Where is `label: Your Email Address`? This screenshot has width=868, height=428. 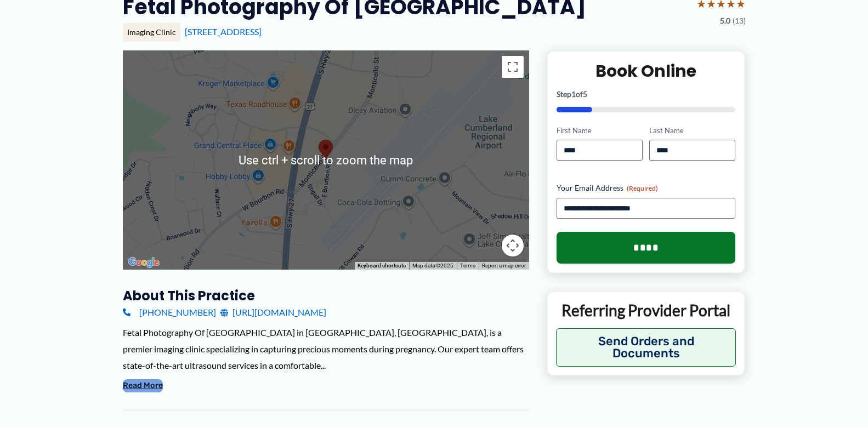 label: Your Email Address is located at coordinates (646, 188).